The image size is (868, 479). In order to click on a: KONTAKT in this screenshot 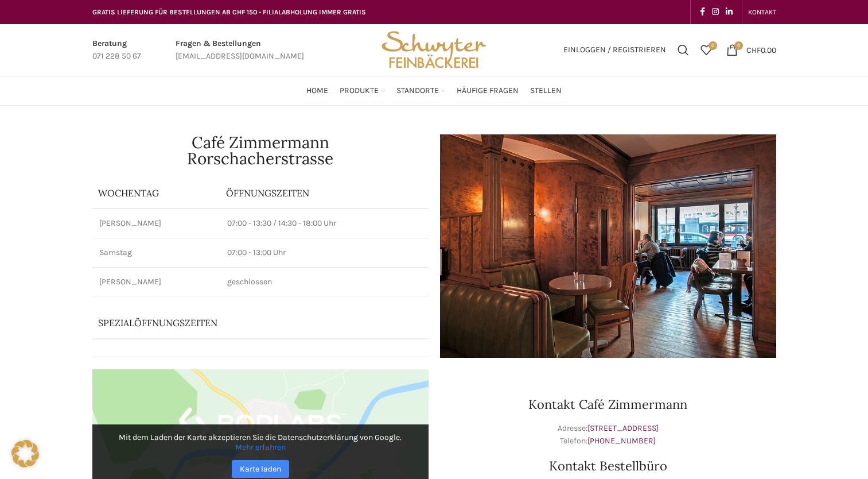, I will do `click(762, 12)`.